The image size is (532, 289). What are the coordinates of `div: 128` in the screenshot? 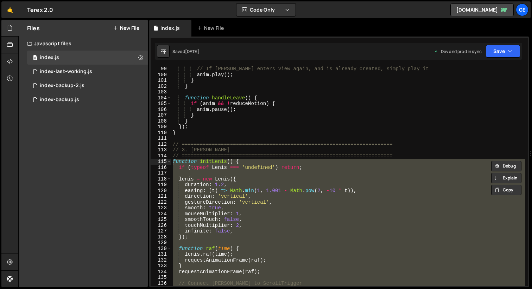 It's located at (161, 237).